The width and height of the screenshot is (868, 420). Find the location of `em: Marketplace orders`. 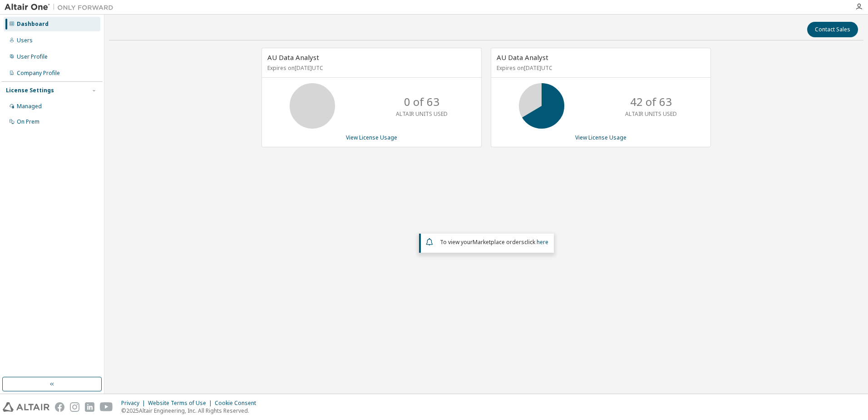

em: Marketplace orders is located at coordinates (499, 242).